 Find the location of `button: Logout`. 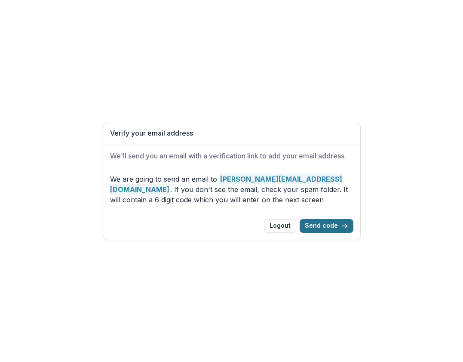

button: Logout is located at coordinates (280, 226).